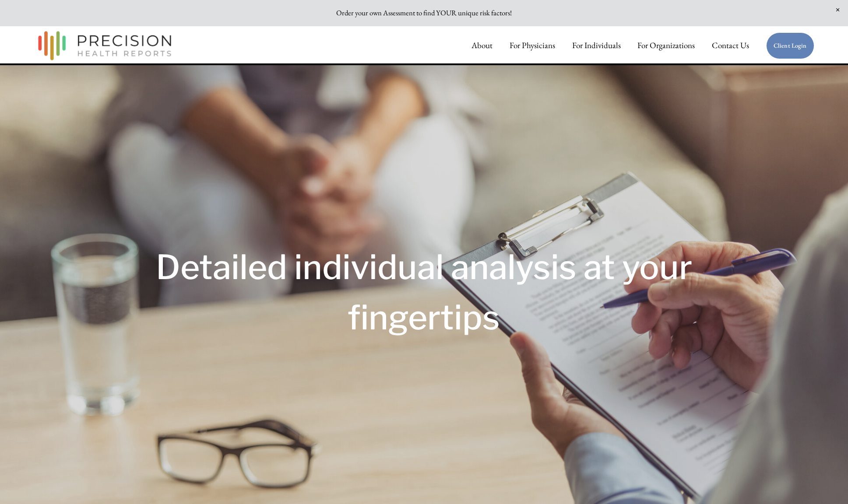 The image size is (848, 504). I want to click on a: folder dropdown, so click(666, 46).